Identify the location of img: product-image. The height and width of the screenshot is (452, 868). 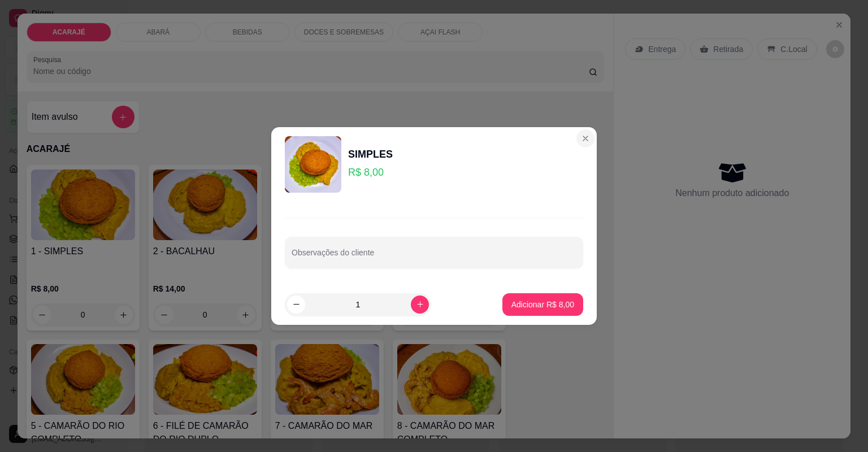
(313, 164).